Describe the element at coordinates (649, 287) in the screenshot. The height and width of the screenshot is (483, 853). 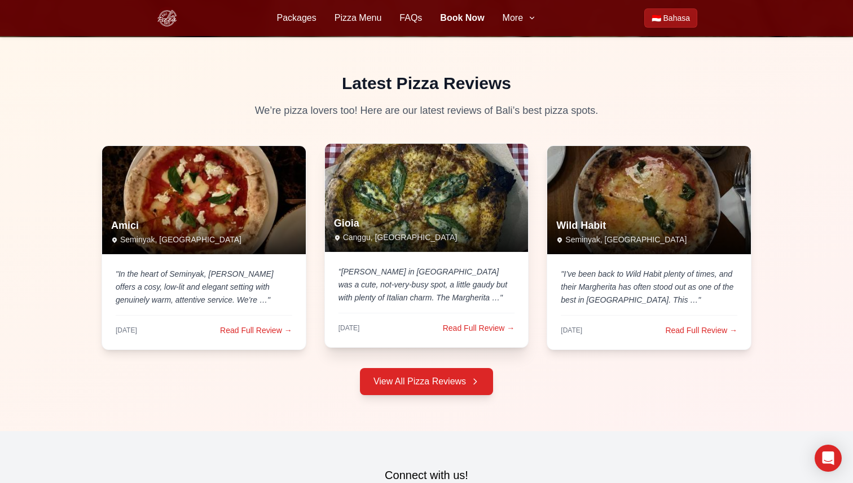
I see `blockquote: "I’ve been back to Wild Habit plenty of times, and their Margherita has often stood out as one of...` at that location.